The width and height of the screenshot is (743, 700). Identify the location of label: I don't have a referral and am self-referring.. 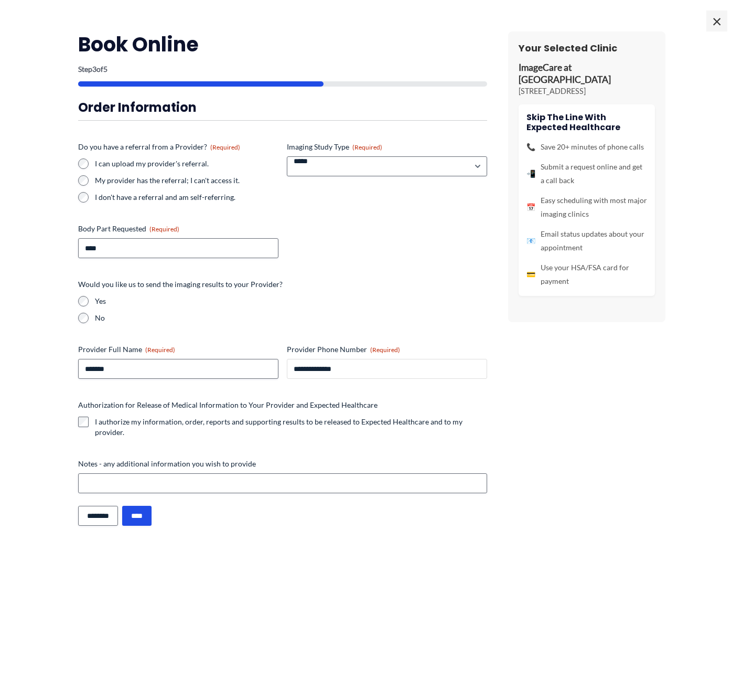
(187, 197).